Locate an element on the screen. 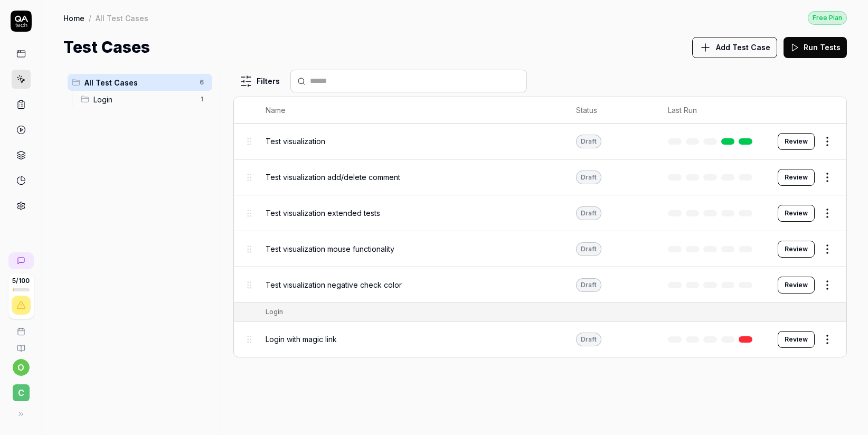  th: Name is located at coordinates (410, 110).